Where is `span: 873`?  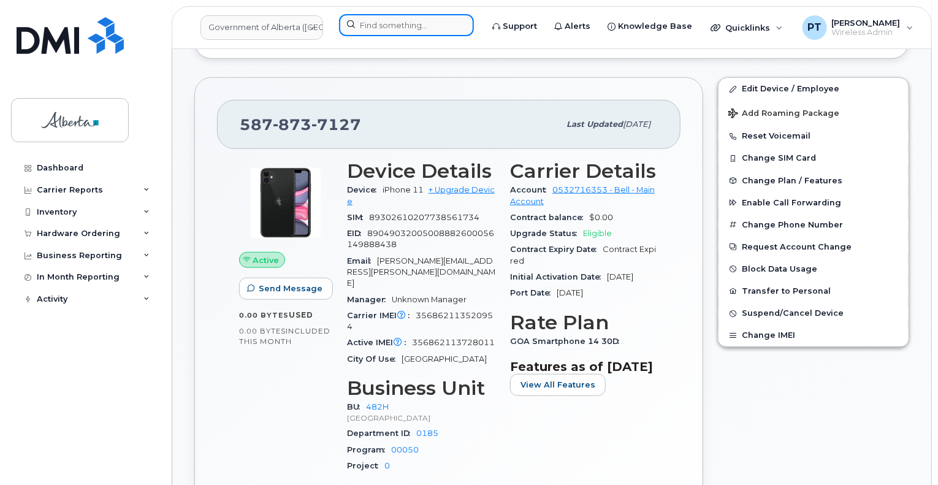
span: 873 is located at coordinates (292, 124).